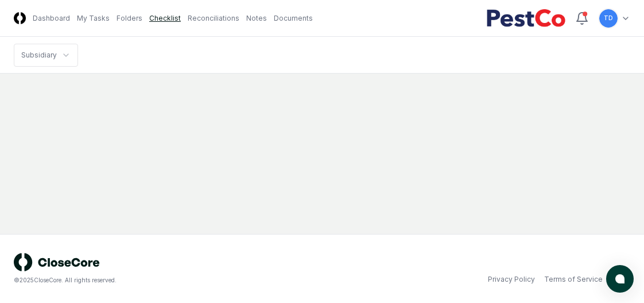  I want to click on a: Reconciliations, so click(214, 18).